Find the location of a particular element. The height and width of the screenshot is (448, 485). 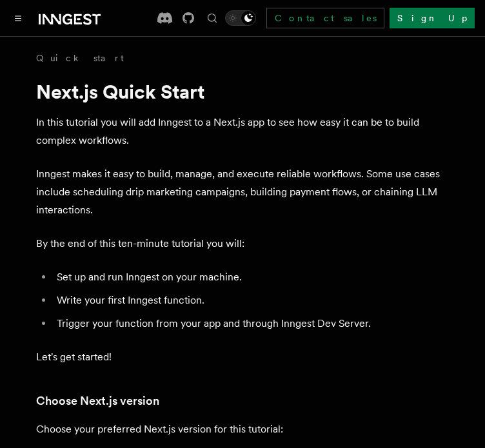

button: Toggle navigation is located at coordinates (18, 18).